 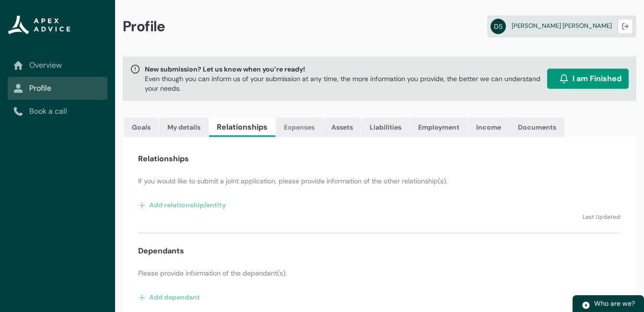 What do you see at coordinates (57, 111) in the screenshot?
I see `a: Book a call` at bounding box center [57, 111].